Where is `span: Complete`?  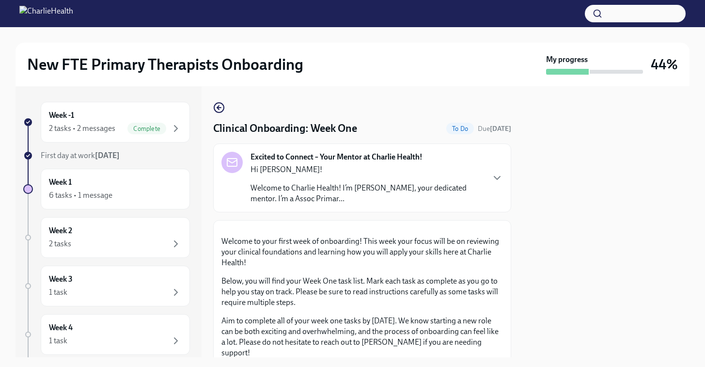
span: Complete is located at coordinates (147, 128).